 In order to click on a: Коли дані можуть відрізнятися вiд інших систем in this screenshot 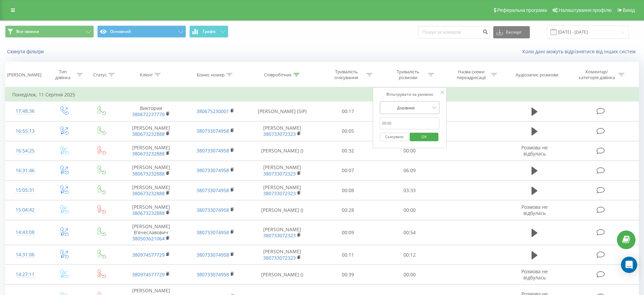, I will do `click(581, 51)`.